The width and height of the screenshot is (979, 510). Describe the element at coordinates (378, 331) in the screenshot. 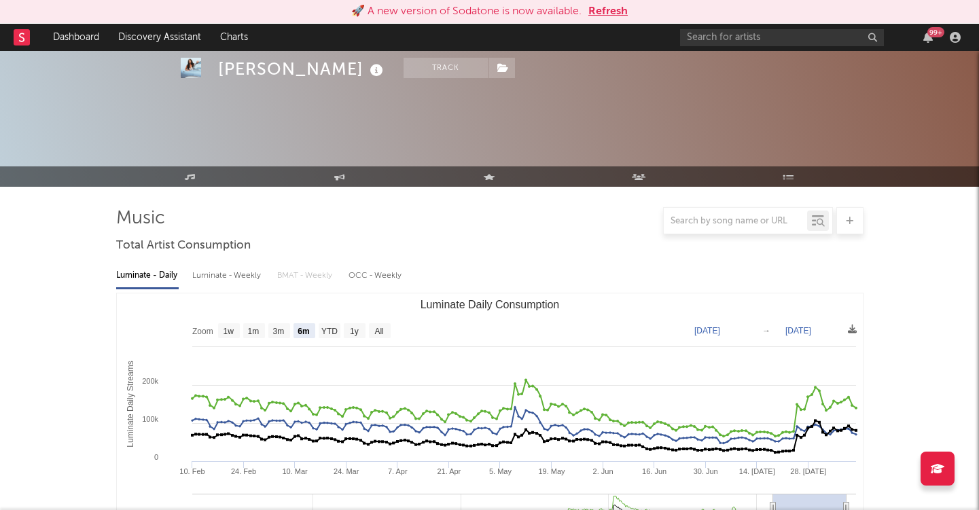

I see `text: All` at that location.